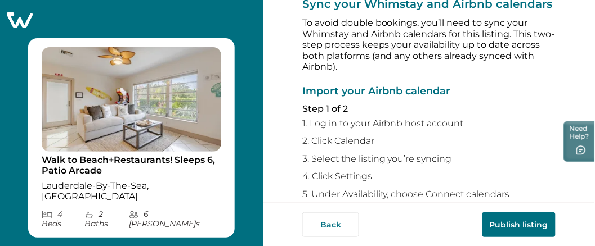 The width and height of the screenshot is (595, 246). I want to click on p: 4. Click Settings, so click(429, 177).